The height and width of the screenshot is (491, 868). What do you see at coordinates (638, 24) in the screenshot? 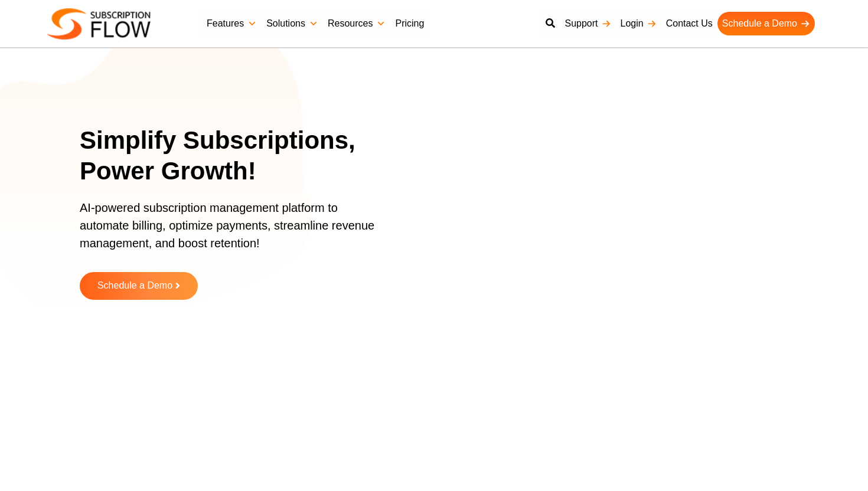
I see `a: Login` at bounding box center [638, 24].